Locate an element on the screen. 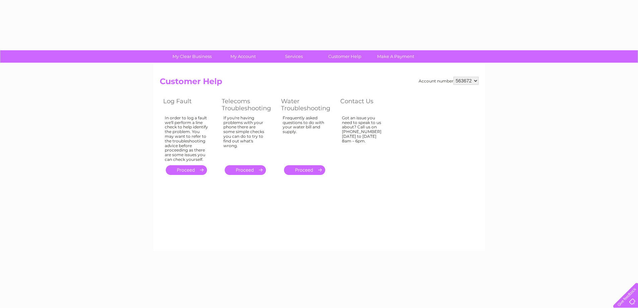  a: Customer Help is located at coordinates (344, 56).